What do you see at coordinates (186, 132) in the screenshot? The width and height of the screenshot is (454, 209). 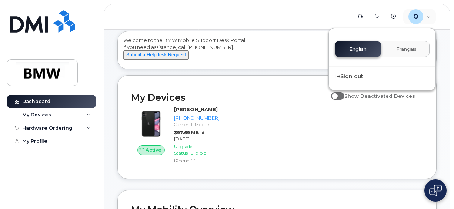 I see `span: 397.69 MB` at bounding box center [186, 132].